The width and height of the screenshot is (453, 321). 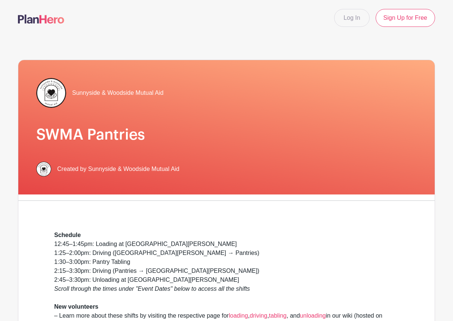 I want to click on a: driving, so click(x=258, y=316).